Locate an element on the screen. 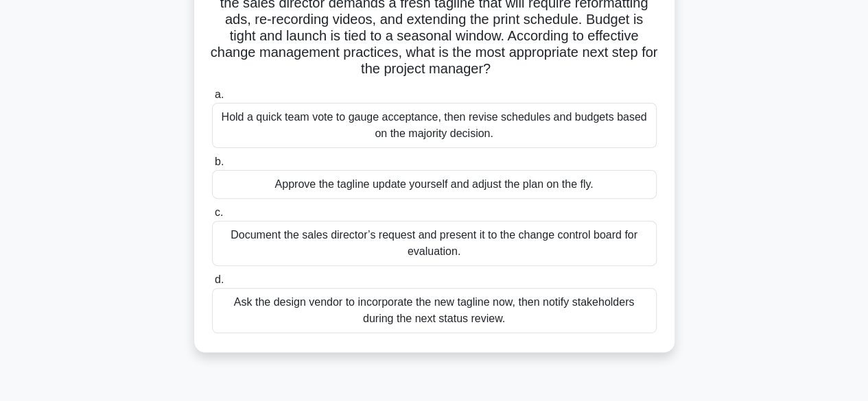  span: a. is located at coordinates (219, 94).